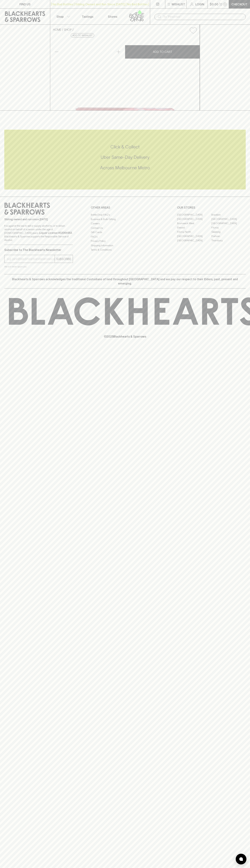 The width and height of the screenshot is (250, 868). What do you see at coordinates (125, 250) in the screenshot?
I see `a: Terms & Conditions` at bounding box center [125, 250].